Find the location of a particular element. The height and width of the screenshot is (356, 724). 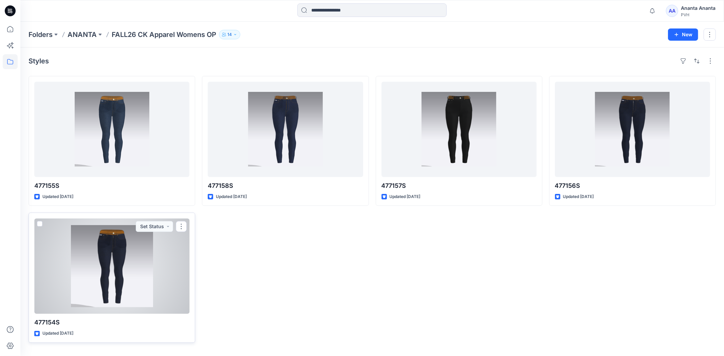

div: PVH is located at coordinates (698, 15).